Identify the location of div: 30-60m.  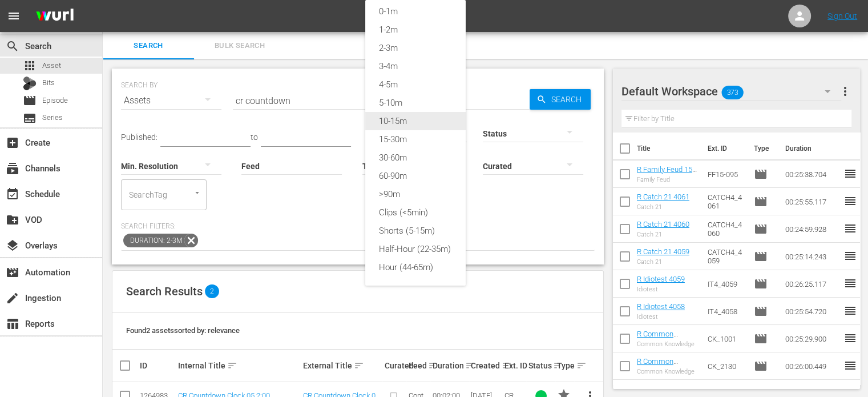
(416, 158).